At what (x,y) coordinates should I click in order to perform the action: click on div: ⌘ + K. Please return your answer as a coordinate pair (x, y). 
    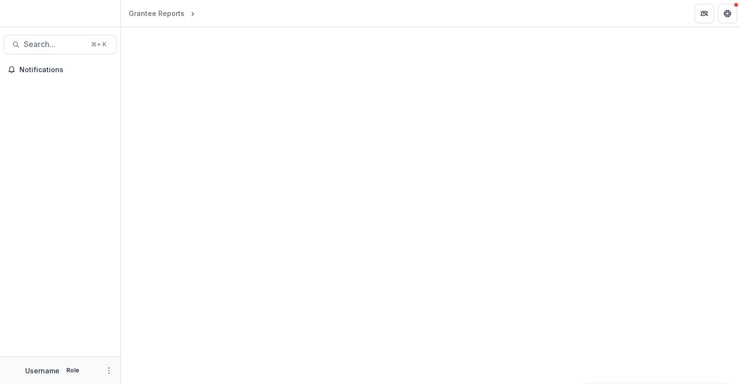
    Looking at the image, I should click on (99, 45).